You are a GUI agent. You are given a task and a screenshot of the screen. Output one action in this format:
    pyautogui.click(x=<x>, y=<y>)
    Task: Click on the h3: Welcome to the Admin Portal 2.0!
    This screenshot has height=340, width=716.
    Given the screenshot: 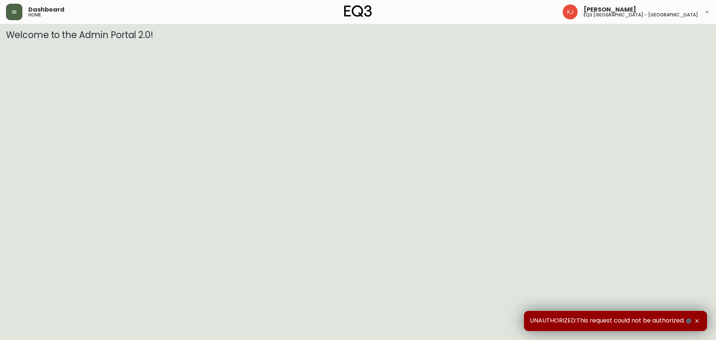 What is the action you would take?
    pyautogui.click(x=358, y=35)
    